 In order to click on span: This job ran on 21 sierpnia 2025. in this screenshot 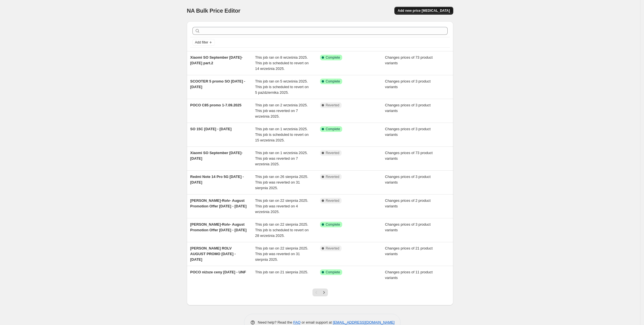, I will do `click(281, 272)`.